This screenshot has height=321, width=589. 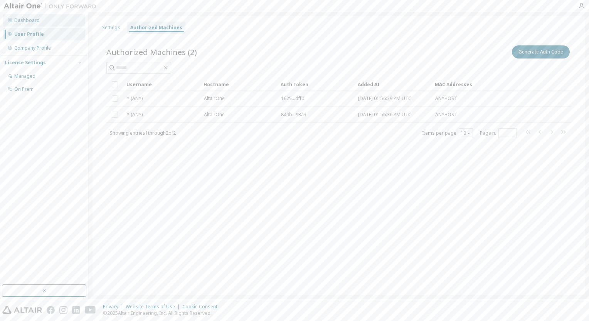 I want to click on img: facebook.svg, so click(x=50, y=310).